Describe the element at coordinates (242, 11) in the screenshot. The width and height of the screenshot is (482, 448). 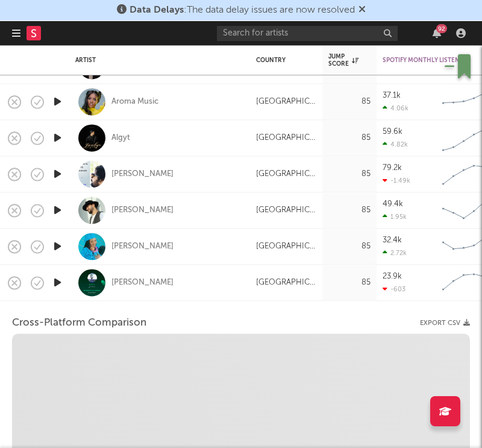
I see `span: : The data delay issues are now resolved` at that location.